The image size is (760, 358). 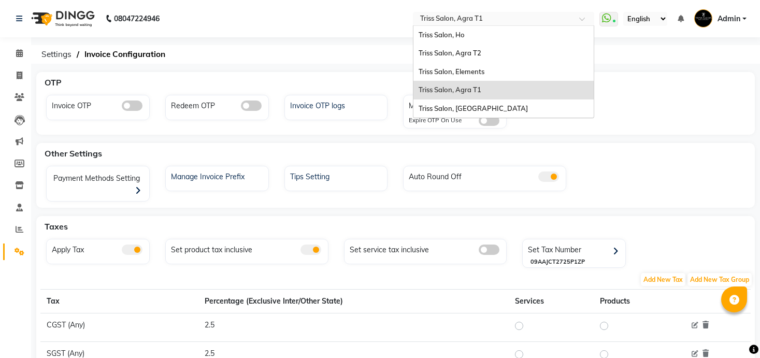 I want to click on a: Add New Tax Group, so click(x=720, y=279).